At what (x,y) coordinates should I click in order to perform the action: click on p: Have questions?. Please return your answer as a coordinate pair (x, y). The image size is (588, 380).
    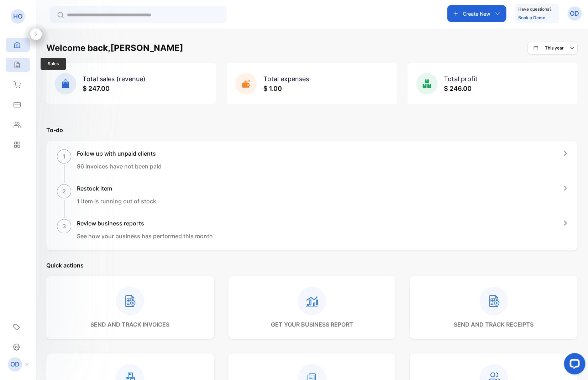
    Looking at the image, I should click on (535, 9).